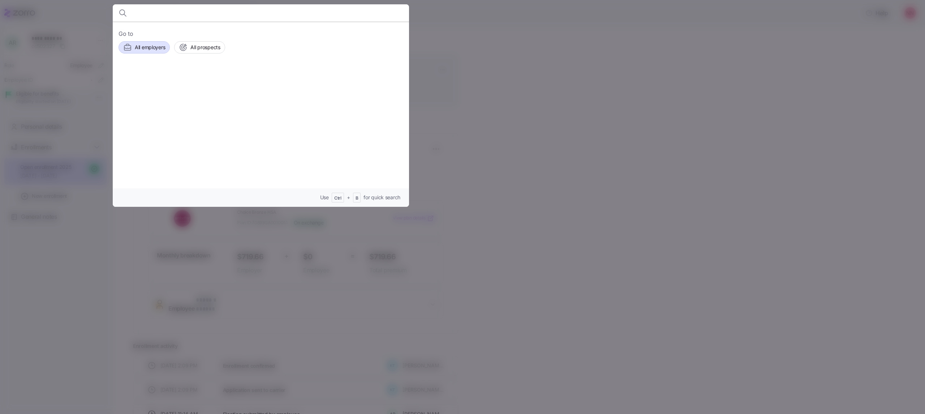 The height and width of the screenshot is (414, 925). What do you see at coordinates (144, 47) in the screenshot?
I see `button: All employers` at bounding box center [144, 47].